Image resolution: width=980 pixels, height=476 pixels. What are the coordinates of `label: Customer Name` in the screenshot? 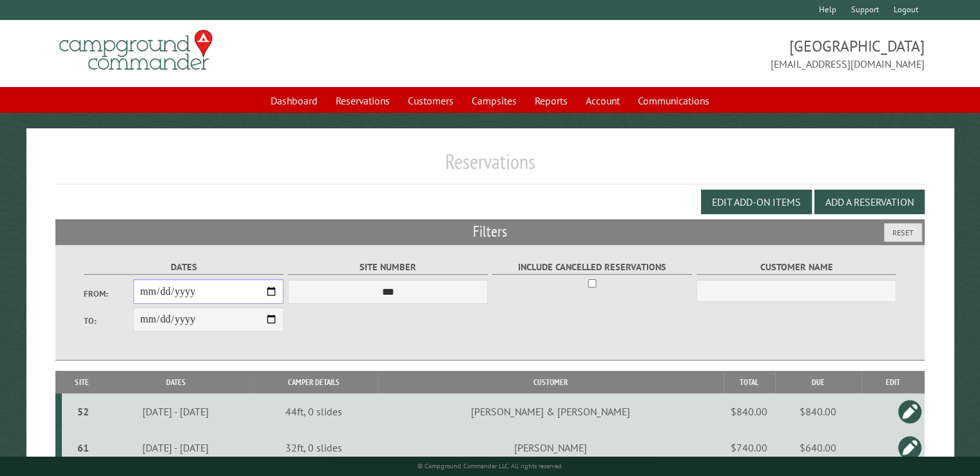 It's located at (796, 267).